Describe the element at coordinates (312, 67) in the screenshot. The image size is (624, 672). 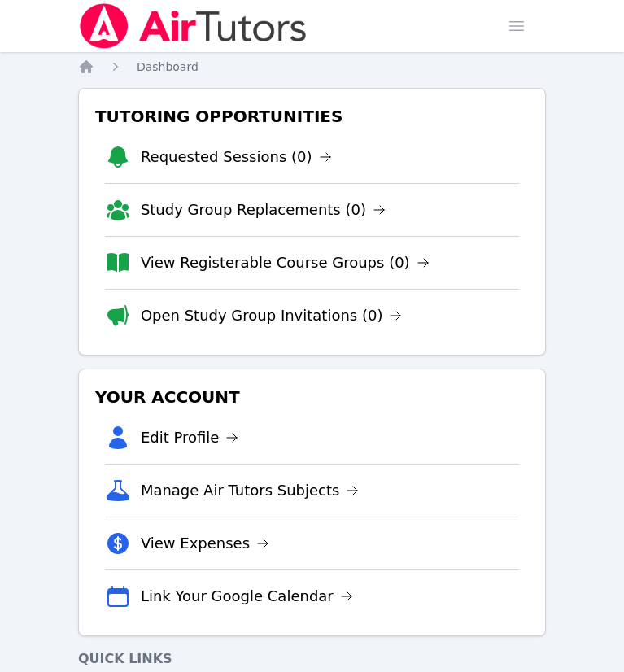
I see `nav: Breadcrumb` at that location.